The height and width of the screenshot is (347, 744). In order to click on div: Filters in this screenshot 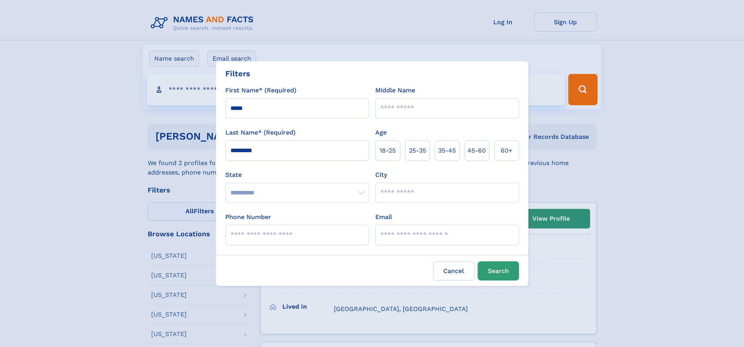, I will do `click(238, 73)`.